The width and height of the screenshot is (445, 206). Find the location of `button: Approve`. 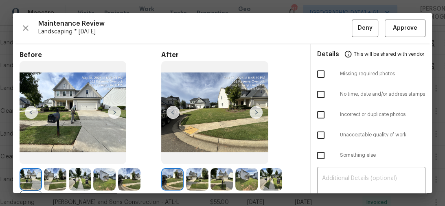

button: Approve is located at coordinates (405, 28).